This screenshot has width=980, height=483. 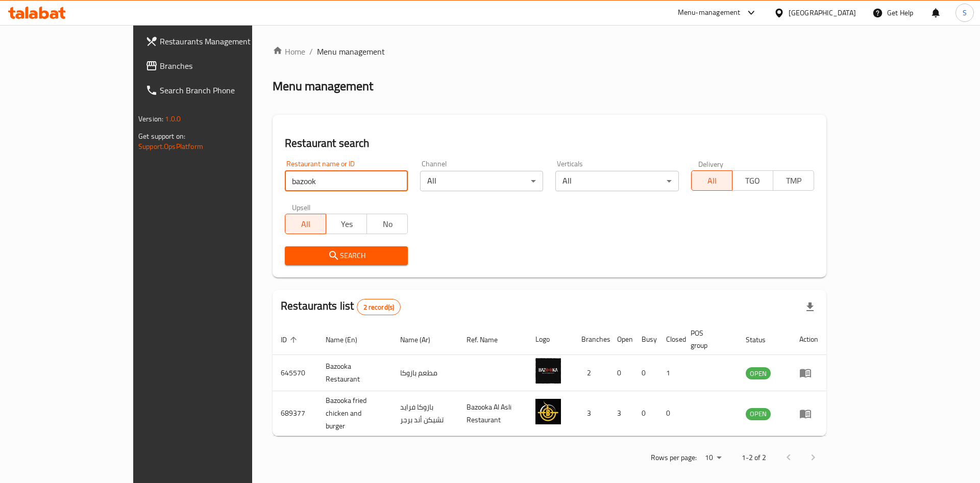 I want to click on span: Version:, so click(x=151, y=119).